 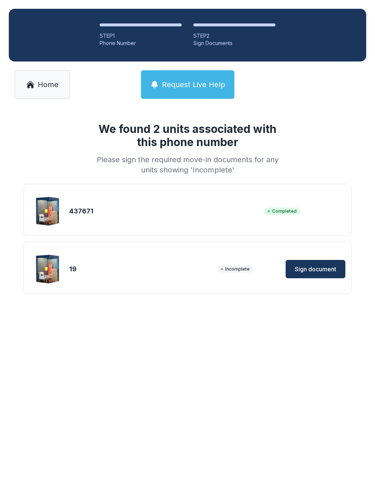 I want to click on div: 19, so click(x=142, y=269).